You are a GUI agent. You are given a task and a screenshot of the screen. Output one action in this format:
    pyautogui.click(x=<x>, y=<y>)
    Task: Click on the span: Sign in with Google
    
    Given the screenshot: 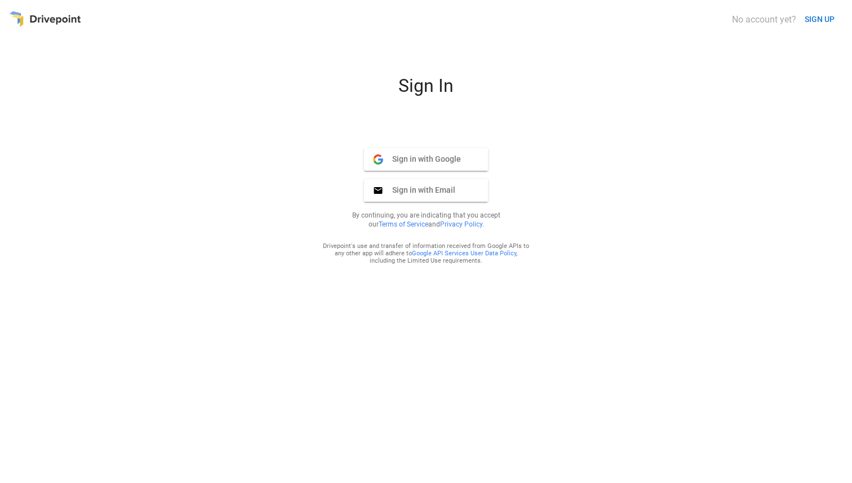 What is the action you would take?
    pyautogui.click(x=422, y=159)
    